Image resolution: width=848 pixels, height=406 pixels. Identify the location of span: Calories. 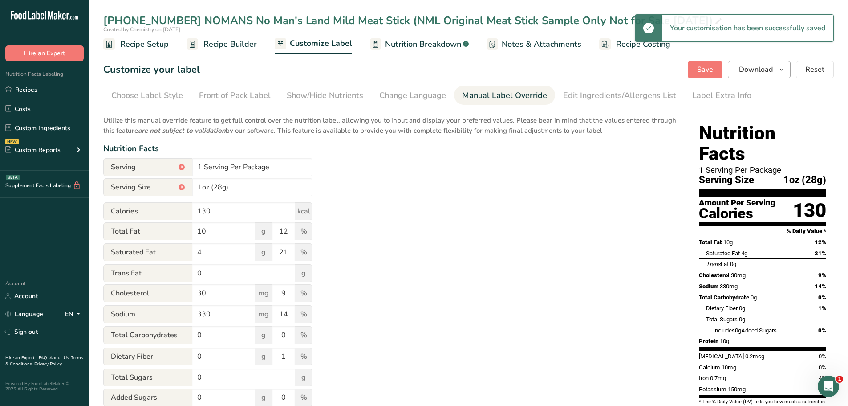
(148, 211).